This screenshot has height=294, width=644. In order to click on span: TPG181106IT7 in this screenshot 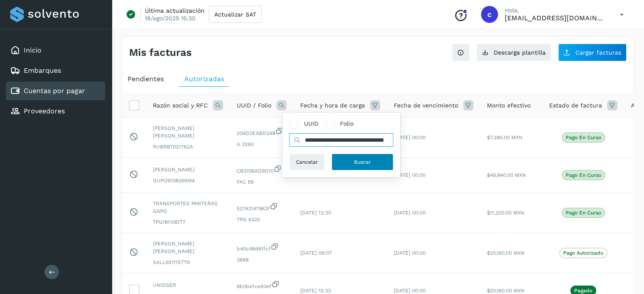, I will do `click(188, 222)`.